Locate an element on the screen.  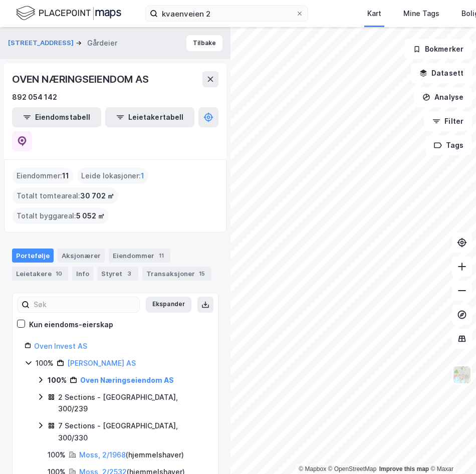
div: 3 is located at coordinates (129, 274).